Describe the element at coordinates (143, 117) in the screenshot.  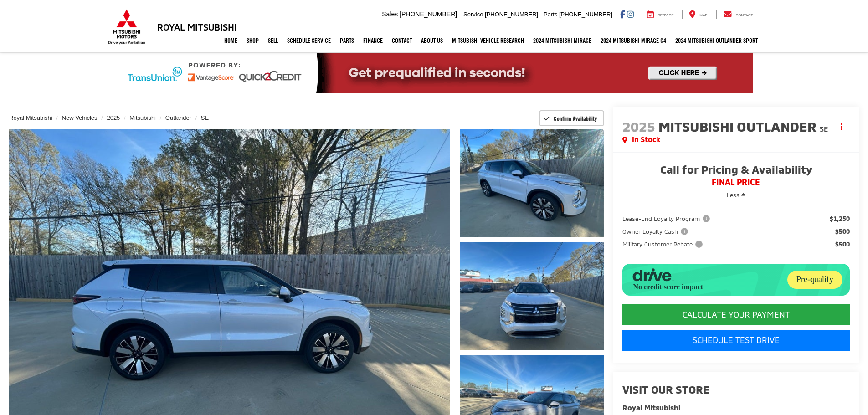
I see `a: Mitsubishi` at that location.